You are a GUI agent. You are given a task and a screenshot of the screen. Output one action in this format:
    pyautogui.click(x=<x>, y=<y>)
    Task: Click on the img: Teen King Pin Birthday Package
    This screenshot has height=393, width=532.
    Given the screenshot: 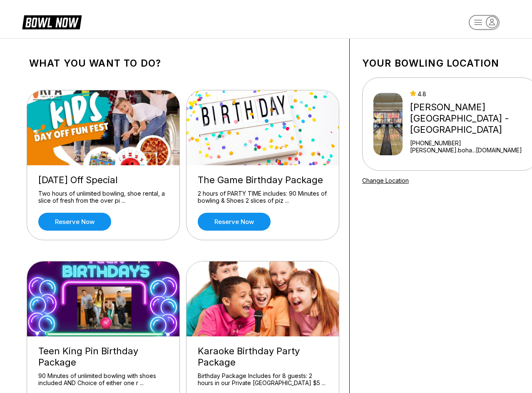 What is the action you would take?
    pyautogui.click(x=103, y=299)
    